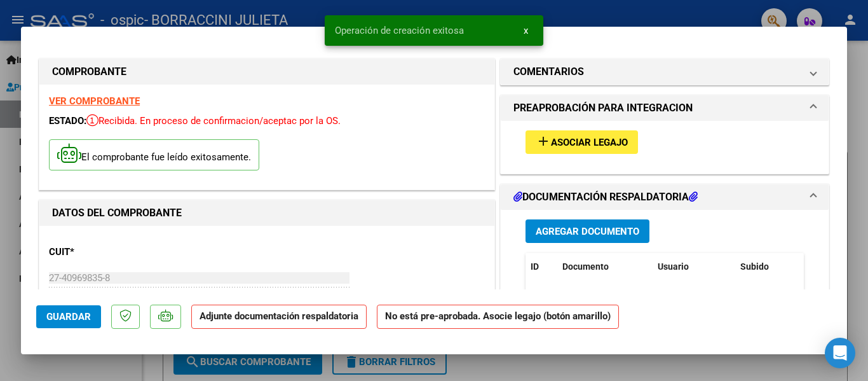 The width and height of the screenshot is (868, 381). I want to click on a: VER COMPROBANTE, so click(94, 101).